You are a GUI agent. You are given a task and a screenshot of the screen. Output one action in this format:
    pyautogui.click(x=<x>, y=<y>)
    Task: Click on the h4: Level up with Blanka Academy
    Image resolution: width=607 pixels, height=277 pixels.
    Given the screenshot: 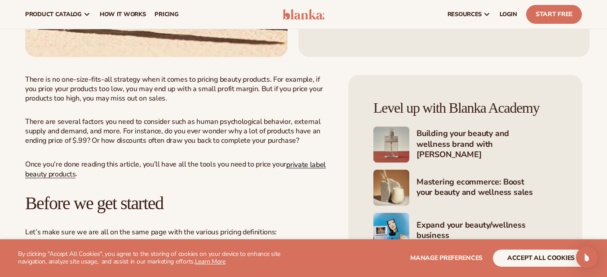 What is the action you would take?
    pyautogui.click(x=465, y=108)
    